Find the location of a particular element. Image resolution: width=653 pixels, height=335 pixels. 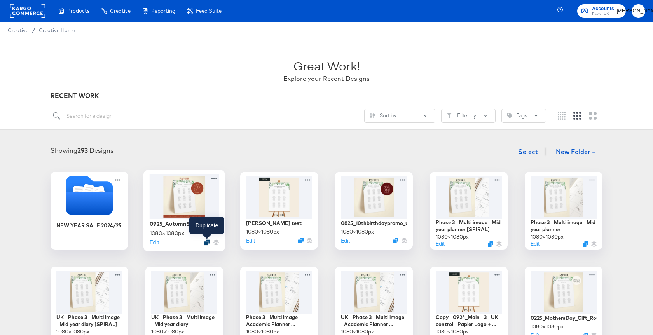

div: 0925_AutumnSale_20%OFF_Sitewide_Version1 is located at coordinates (184, 224).